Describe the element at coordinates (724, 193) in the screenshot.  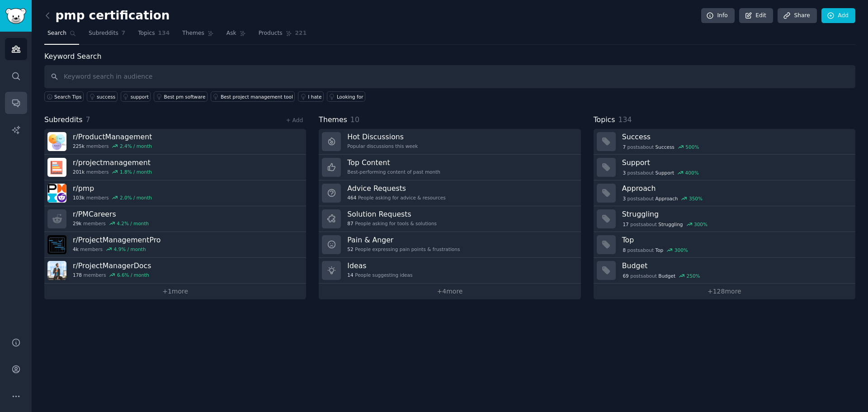
I see `a: Approach3postsaboutApproach350%` at that location.